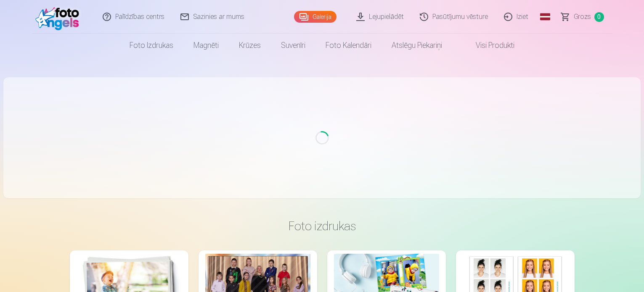 The image size is (644, 292). Describe the element at coordinates (582, 16) in the screenshot. I see `span: Grozs` at that location.